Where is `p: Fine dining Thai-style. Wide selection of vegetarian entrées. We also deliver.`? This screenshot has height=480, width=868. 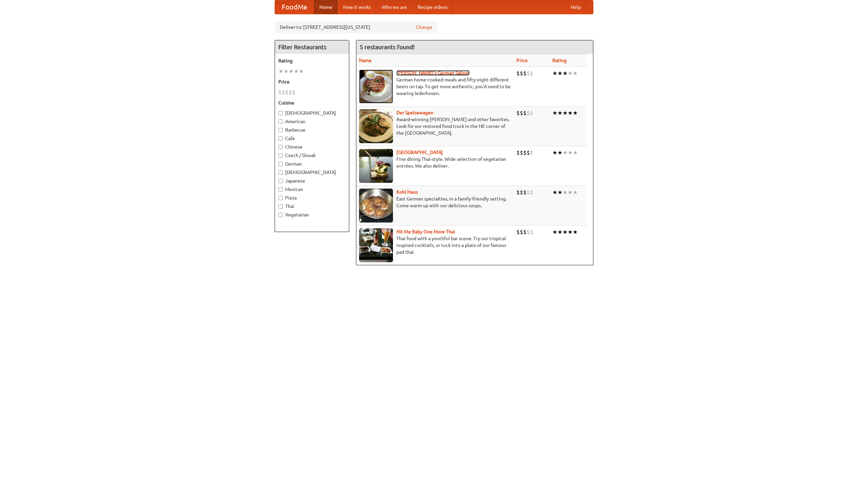
p: Fine dining Thai-style. Wide selection of vegetarian entrées. We also deliver. is located at coordinates (435, 162).